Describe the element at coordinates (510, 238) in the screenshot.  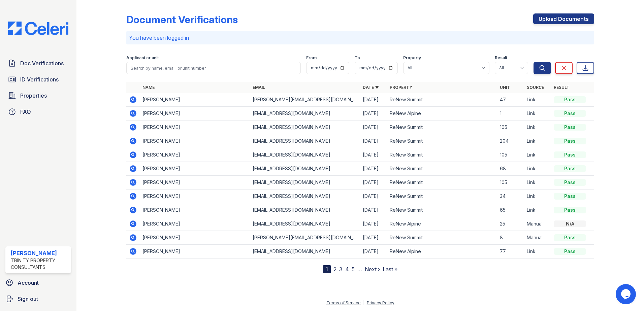
I see `td: 8` at that location.